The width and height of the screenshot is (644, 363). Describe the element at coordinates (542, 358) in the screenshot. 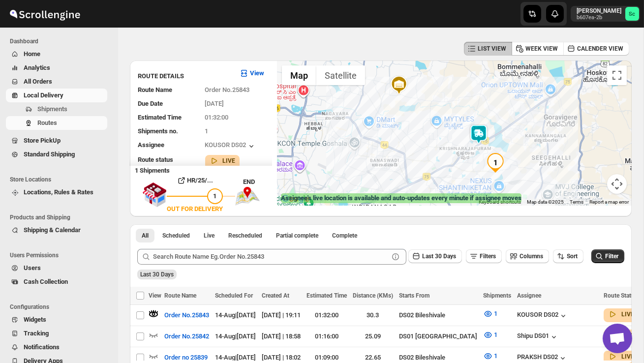

I see `div: PRAKSH DS02` at that location.